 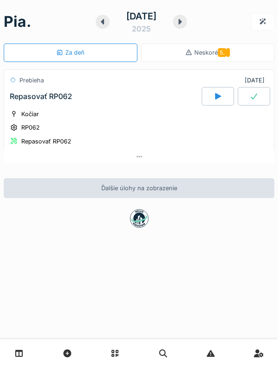 I want to click on font: pia., so click(x=18, y=21).